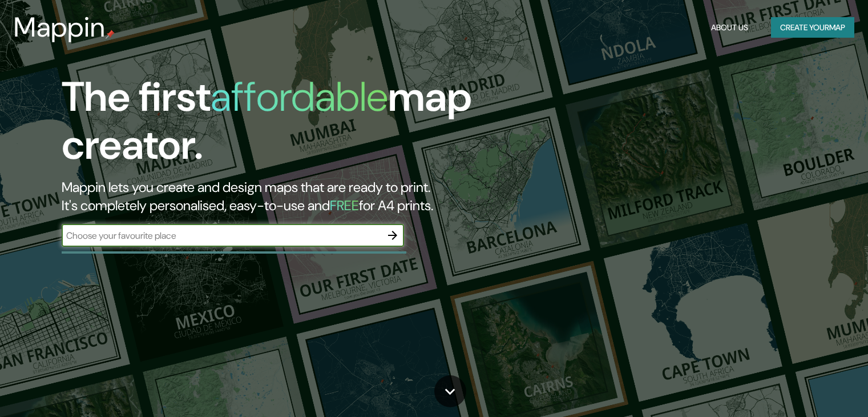 The height and width of the screenshot is (417, 868). Describe the element at coordinates (60, 28) in the screenshot. I see `h3: Mappin` at that location.